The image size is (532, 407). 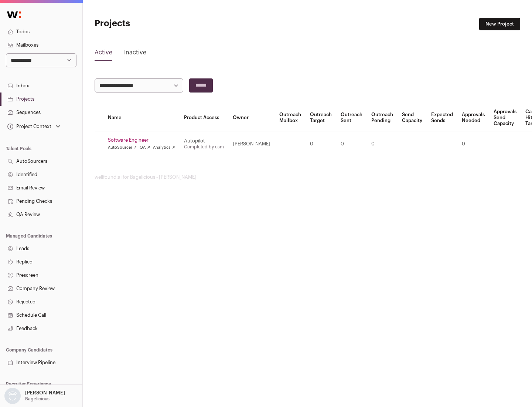 What do you see at coordinates (252, 118) in the screenshot?
I see `th: Owner` at bounding box center [252, 118].